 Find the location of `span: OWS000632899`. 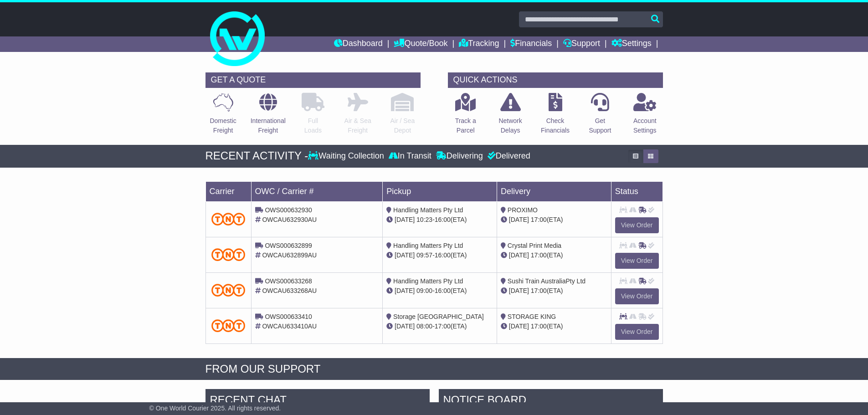

span: OWS000632899 is located at coordinates (289, 246).